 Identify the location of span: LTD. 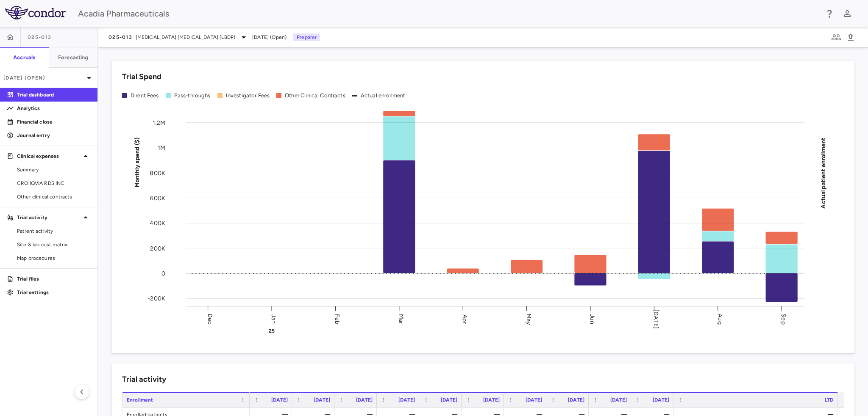
(829, 400).